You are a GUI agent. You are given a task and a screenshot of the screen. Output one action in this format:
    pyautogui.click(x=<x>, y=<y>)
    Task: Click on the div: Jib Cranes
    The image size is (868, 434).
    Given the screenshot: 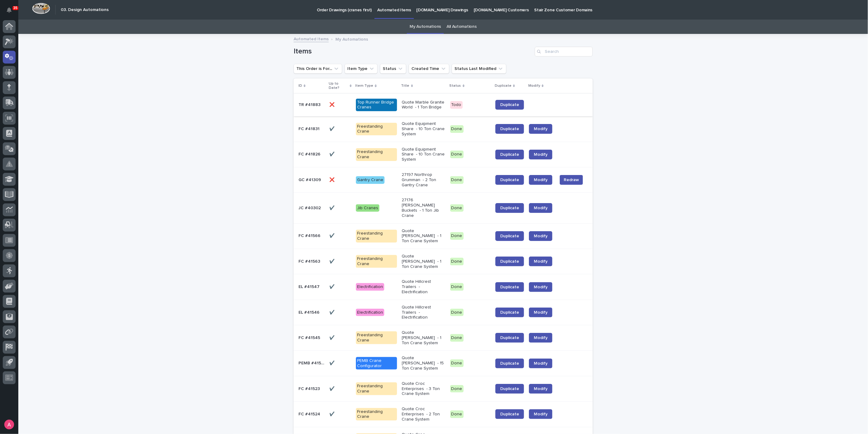 What is the action you would take?
    pyautogui.click(x=368, y=207)
    